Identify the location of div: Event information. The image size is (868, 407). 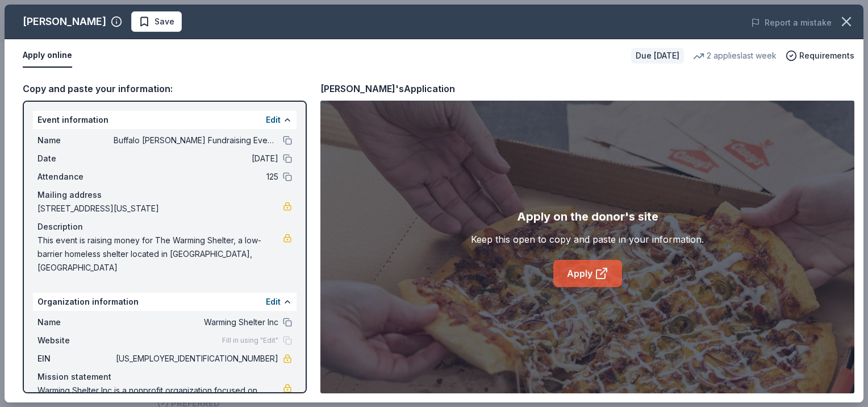
(164, 120).